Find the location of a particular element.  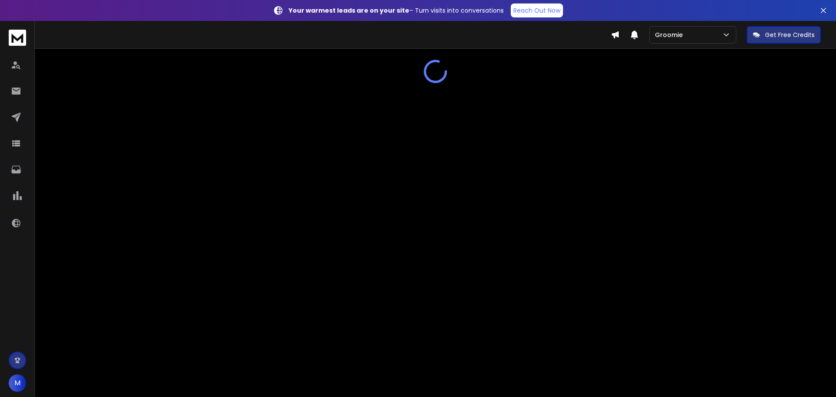

strong: Your warmest leads are on your site is located at coordinates (349, 10).